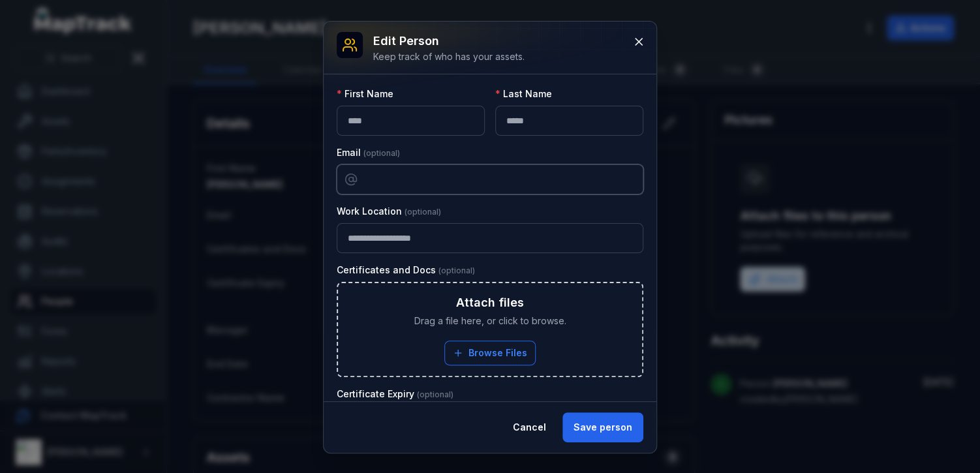 The height and width of the screenshot is (473, 980). Describe the element at coordinates (523, 94) in the screenshot. I see `label: Last Name` at that location.